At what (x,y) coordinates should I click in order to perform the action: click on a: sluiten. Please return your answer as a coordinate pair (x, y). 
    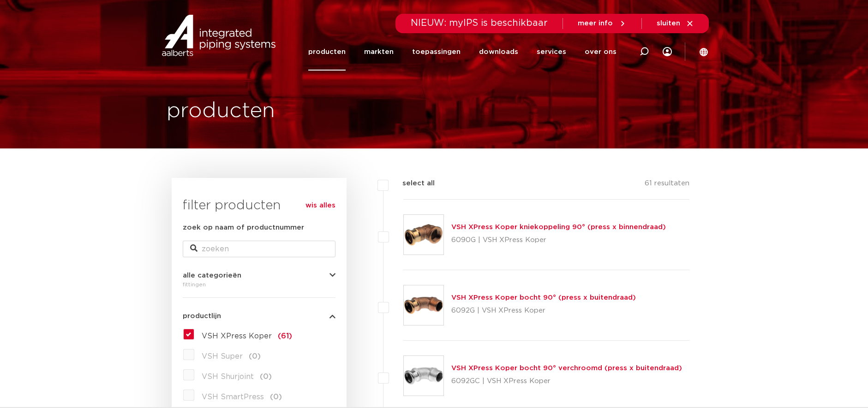
    Looking at the image, I should click on (675, 23).